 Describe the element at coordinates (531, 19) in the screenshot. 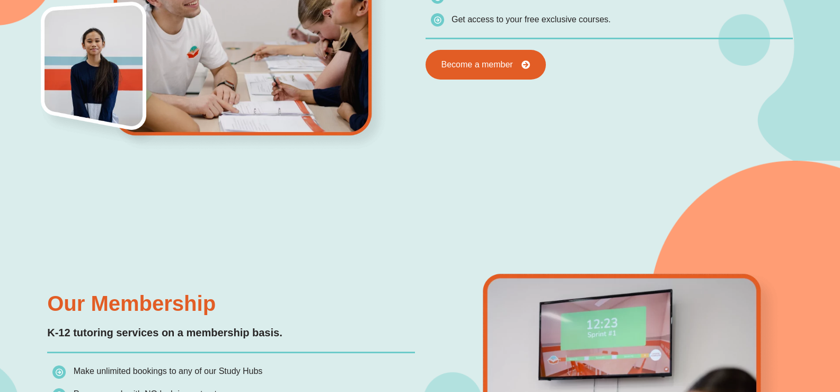

I see `span: Get access to your free exclusive courses.` at that location.